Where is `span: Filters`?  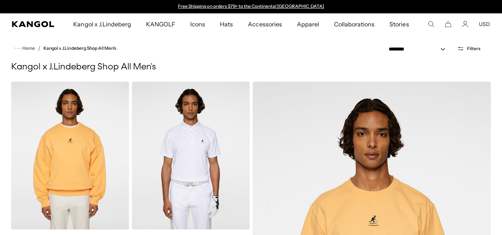 span: Filters is located at coordinates (473, 49).